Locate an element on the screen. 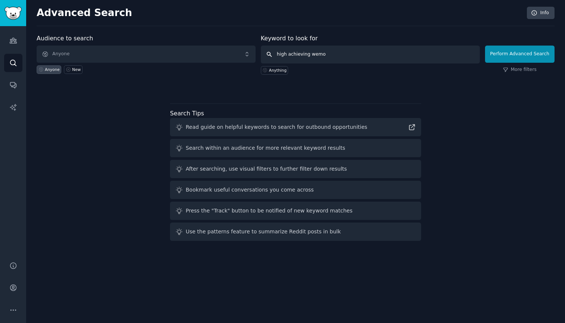  div: After searching, use visual filters to further filter down results is located at coordinates (266, 169).